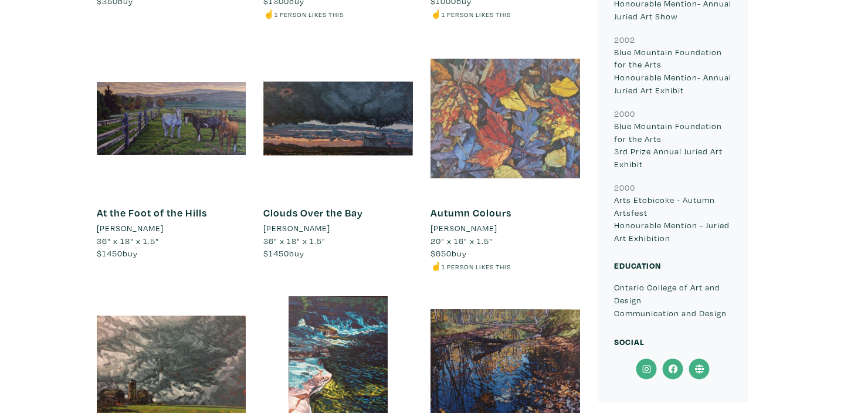 This screenshot has height=413, width=844. Describe the element at coordinates (313, 212) in the screenshot. I see `a: Clouds Over the Bay` at that location.